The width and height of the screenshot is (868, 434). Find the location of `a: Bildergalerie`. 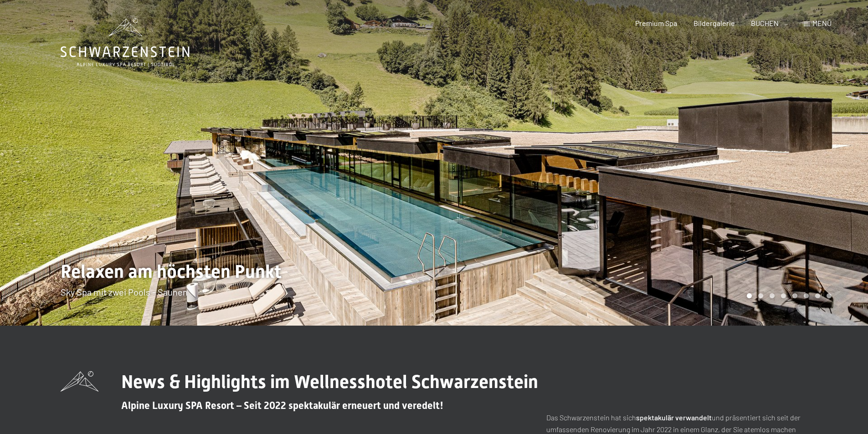

a: Bildergalerie is located at coordinates (714, 23).